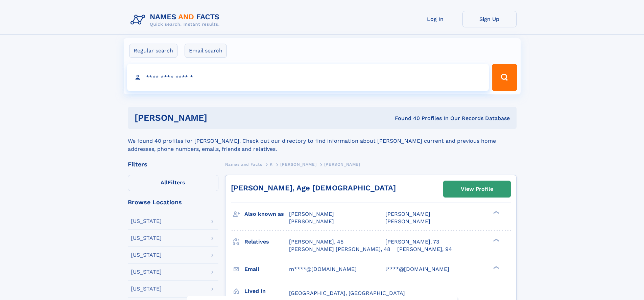 This screenshot has height=300, width=644. I want to click on input: search input, so click(308, 77).